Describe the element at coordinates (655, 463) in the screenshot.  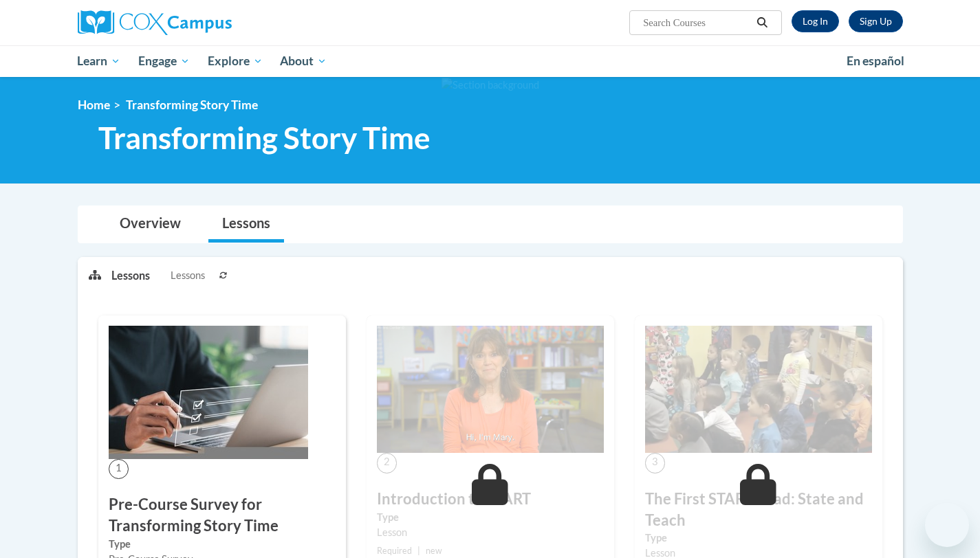
I see `span: 3` at that location.